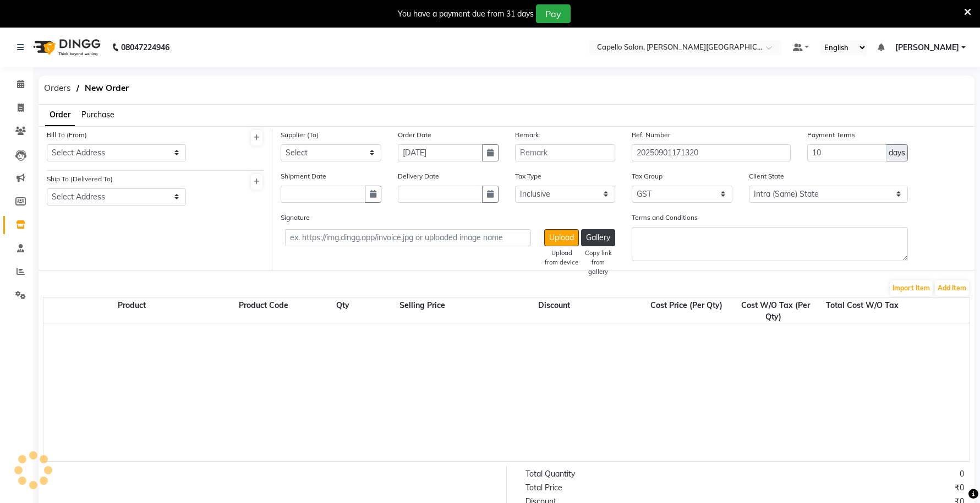 The image size is (980, 503). What do you see at coordinates (775, 311) in the screenshot?
I see `span: Cost W/O Tax (Per Qty)` at bounding box center [775, 311].